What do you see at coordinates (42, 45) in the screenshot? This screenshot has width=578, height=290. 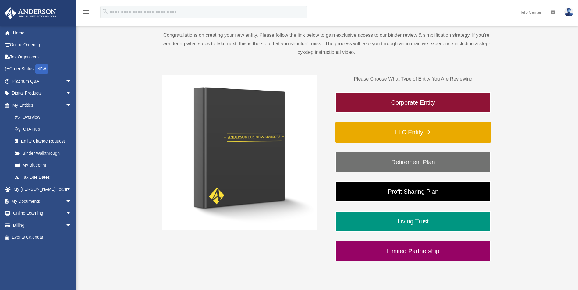 I see `a: Online Ordering` at bounding box center [42, 45].